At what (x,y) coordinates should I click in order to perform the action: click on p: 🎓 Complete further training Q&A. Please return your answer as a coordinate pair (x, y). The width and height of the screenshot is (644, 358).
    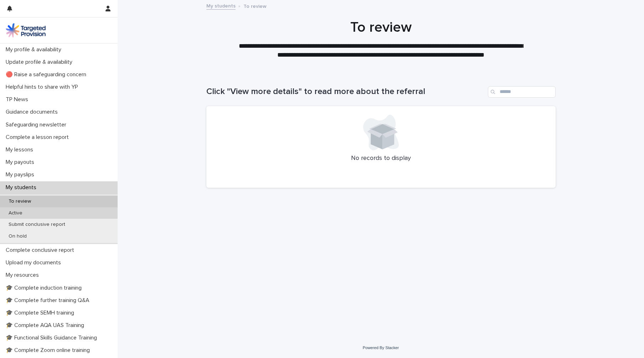
    Looking at the image, I should click on (49, 300).